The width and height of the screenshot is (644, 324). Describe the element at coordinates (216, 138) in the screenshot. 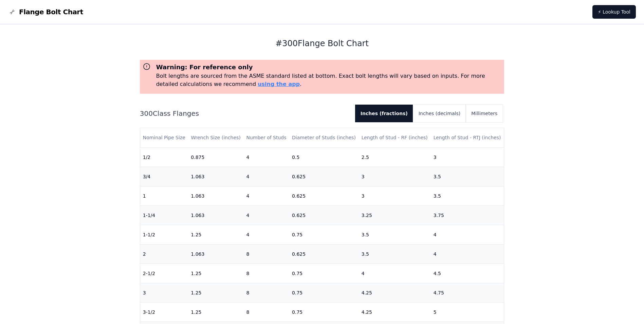

I see `th: Wrench Size (inches)` at that location.